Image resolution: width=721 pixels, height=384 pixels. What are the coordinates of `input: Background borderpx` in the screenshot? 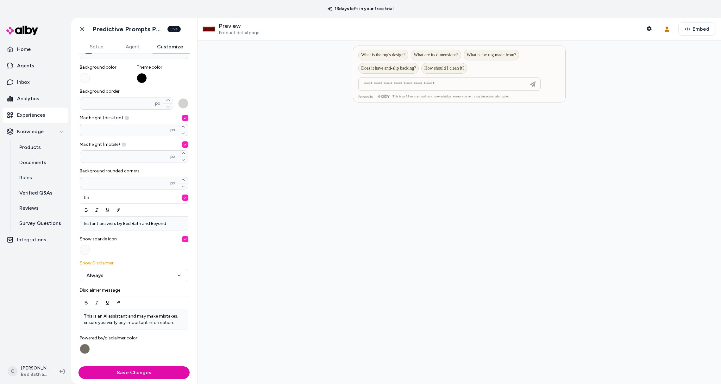 It's located at (117, 103).